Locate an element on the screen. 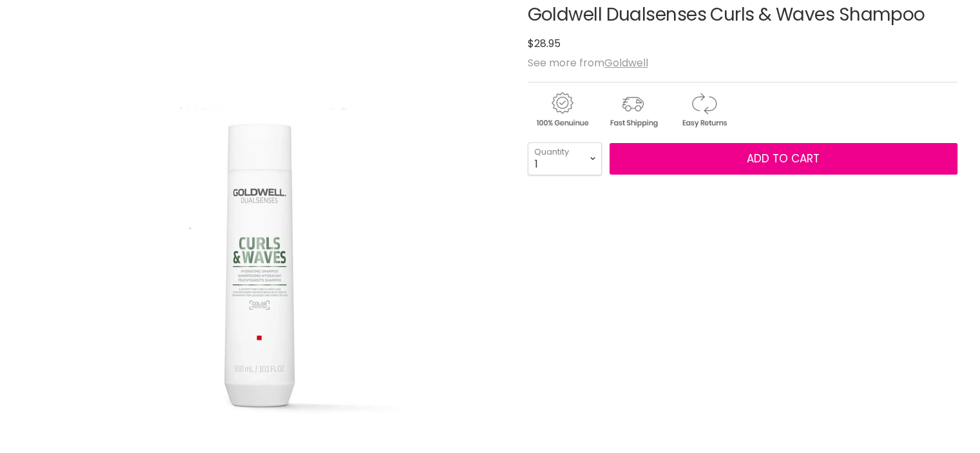  img: genuine.gif is located at coordinates (562, 109).